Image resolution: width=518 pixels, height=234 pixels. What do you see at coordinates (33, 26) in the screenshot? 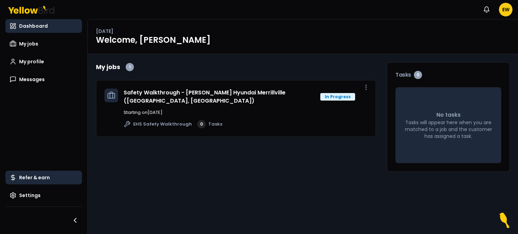
I see `span: Dashboard` at bounding box center [33, 26].